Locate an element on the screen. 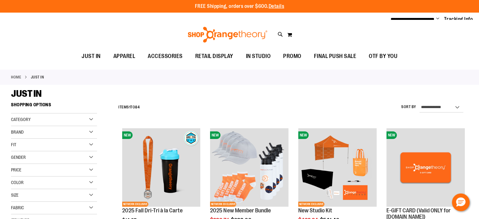 This screenshot has width=479, height=219. span: ACCESSORIES is located at coordinates (165, 56).